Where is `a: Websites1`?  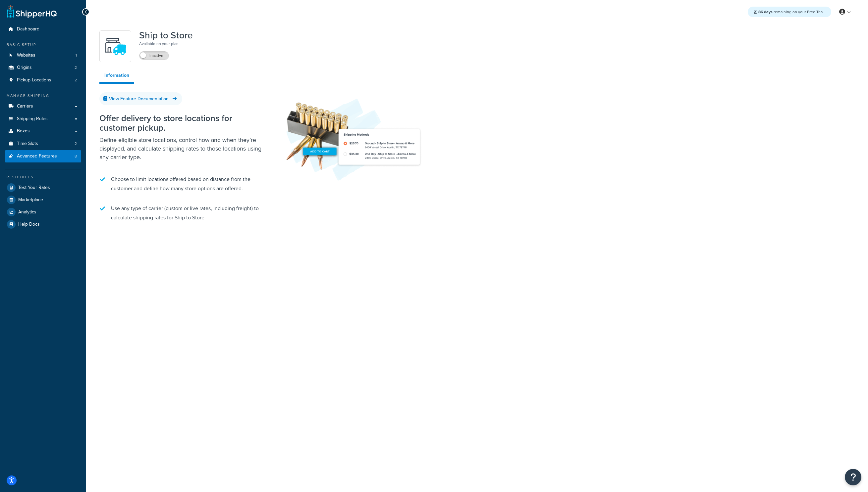 a: Websites1 is located at coordinates (43, 55).